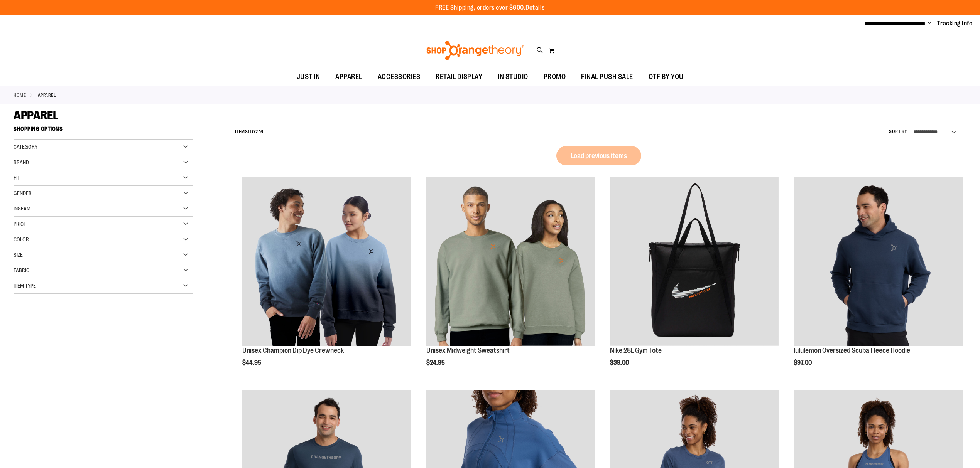 The image size is (980, 468). I want to click on span: $24.95, so click(436, 363).